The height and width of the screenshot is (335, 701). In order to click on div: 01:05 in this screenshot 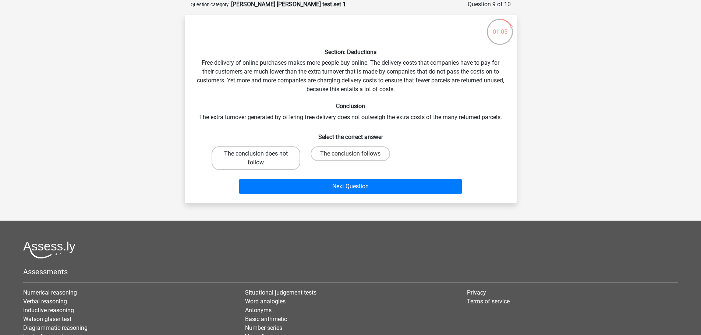, I will do `click(500, 27)`.